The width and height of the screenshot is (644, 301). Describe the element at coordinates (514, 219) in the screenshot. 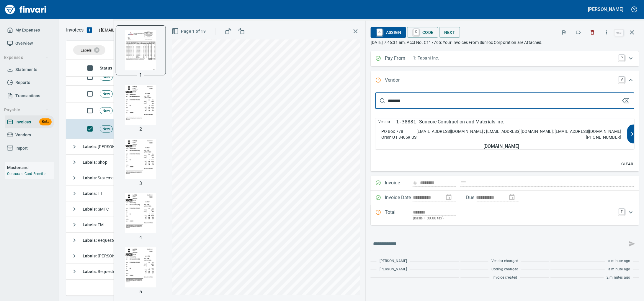

I see `p: (basis + $0.00 tax)` at that location.